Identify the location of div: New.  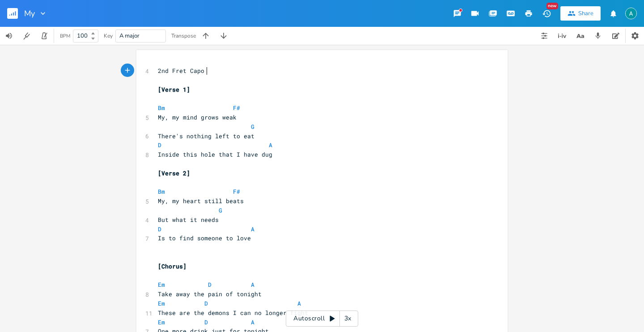
(552, 6).